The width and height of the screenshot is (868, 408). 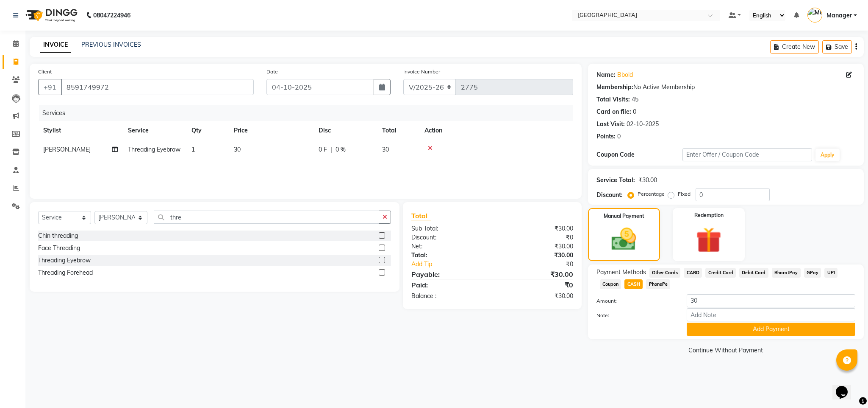 What do you see at coordinates (59, 248) in the screenshot?
I see `div: Face Threading` at bounding box center [59, 248].